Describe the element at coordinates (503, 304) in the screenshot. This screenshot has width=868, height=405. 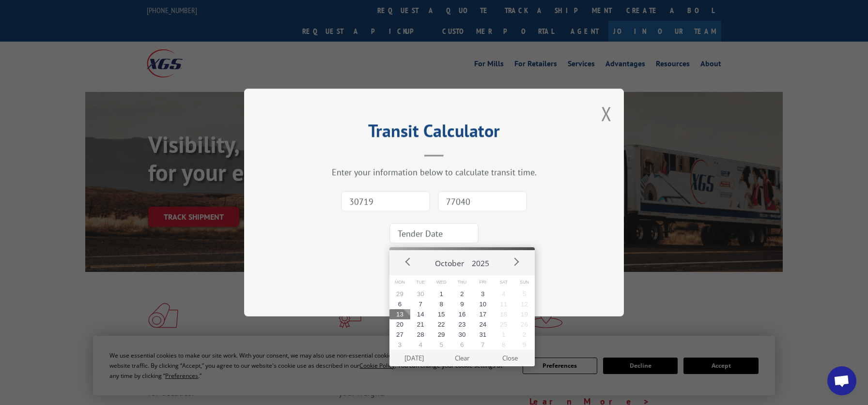
I see `button: 11` at that location.